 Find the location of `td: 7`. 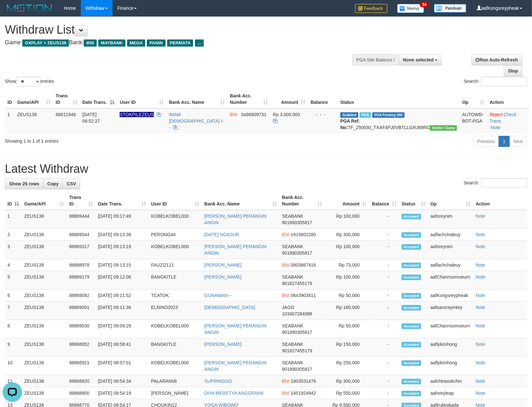

td: 7 is located at coordinates (13, 310).